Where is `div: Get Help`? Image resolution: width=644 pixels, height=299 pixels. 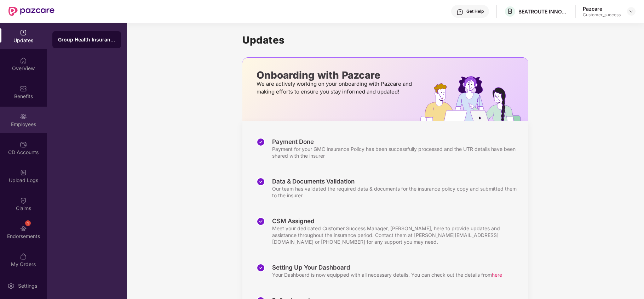 div: Get Help is located at coordinates (475, 11).